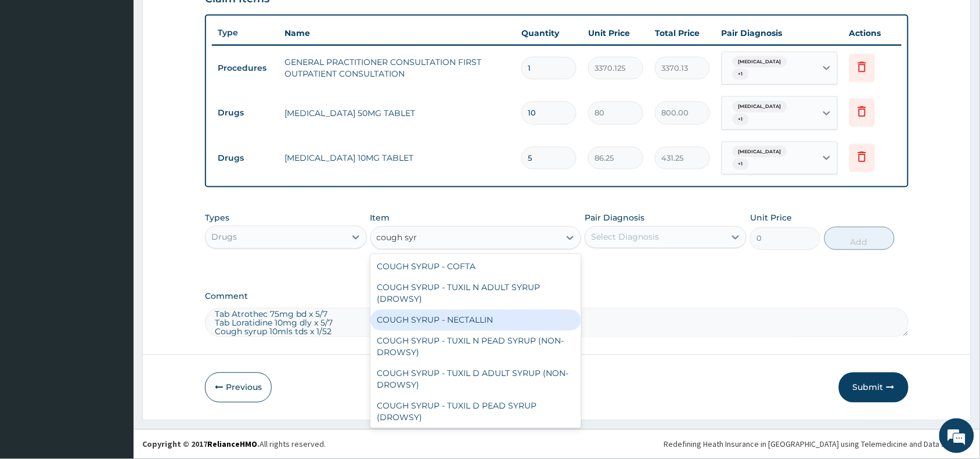 This screenshot has height=459, width=980. I want to click on label: Pair Diagnosis, so click(614, 217).